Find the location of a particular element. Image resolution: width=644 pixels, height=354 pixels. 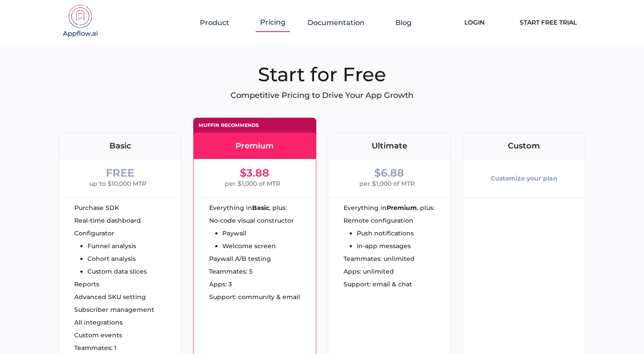

li: Cohort analysis is located at coordinates (117, 259).